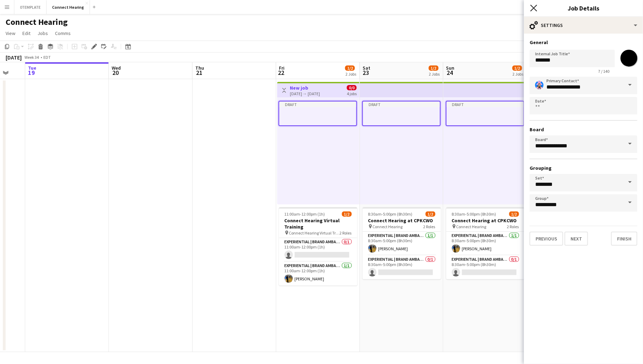 The height and width of the screenshot is (364, 643). Describe the element at coordinates (63, 33) in the screenshot. I see `span: Comms` at that location.